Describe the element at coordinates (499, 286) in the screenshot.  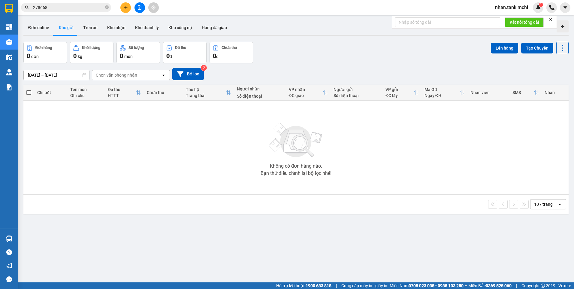
I see `strong: 0369 525 060` at that location.